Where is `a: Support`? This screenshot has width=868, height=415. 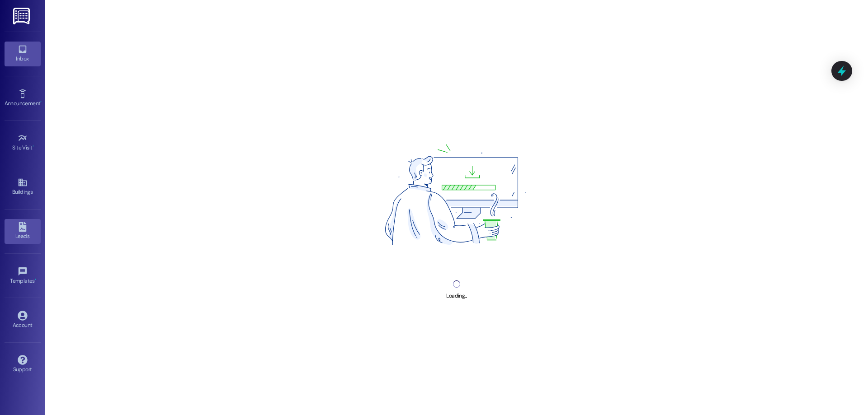 a: Support is located at coordinates (22, 364).